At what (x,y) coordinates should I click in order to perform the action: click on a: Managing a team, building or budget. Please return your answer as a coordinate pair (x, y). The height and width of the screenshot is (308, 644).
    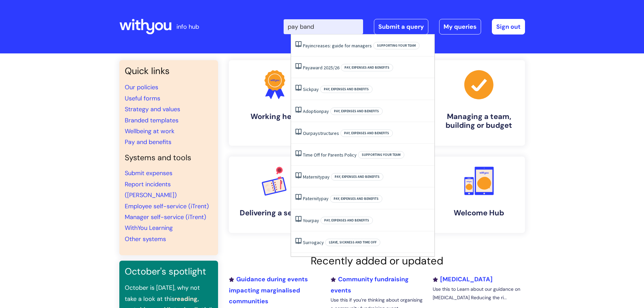
    Looking at the image, I should click on (479, 103).